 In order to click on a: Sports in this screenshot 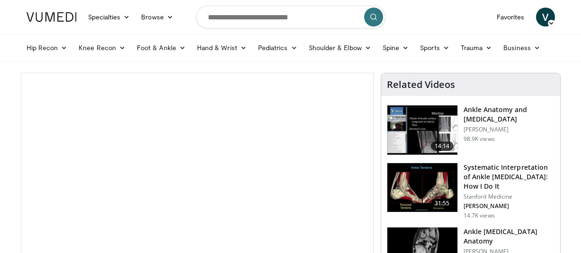, I will do `click(435, 48)`.